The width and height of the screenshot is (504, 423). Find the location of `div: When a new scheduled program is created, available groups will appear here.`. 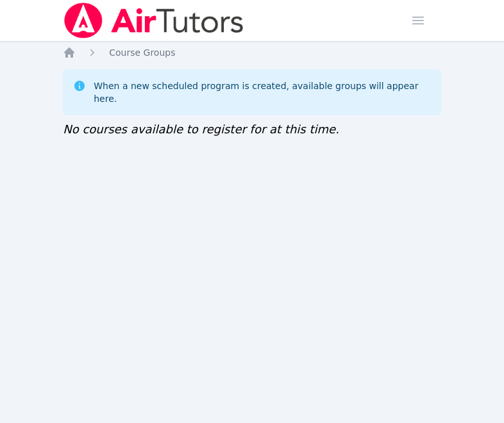

div: When a new scheduled program is created, available groups will appear here. is located at coordinates (262, 92).